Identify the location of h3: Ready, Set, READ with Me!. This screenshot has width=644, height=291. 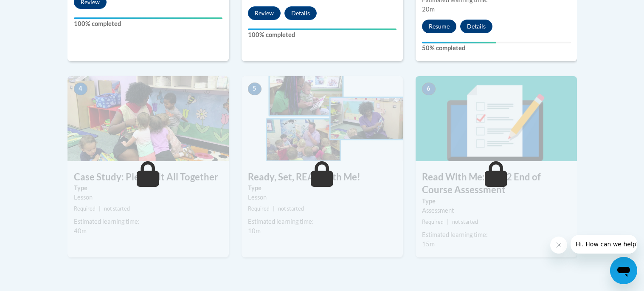
(322, 177).